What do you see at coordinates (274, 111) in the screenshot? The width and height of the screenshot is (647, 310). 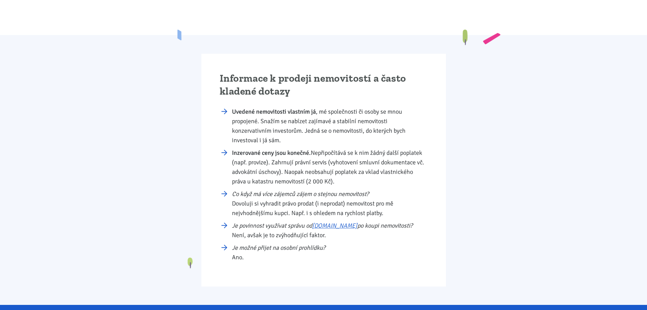 I see `strong: Uvedené nemovitosti vlastním já` at bounding box center [274, 111].